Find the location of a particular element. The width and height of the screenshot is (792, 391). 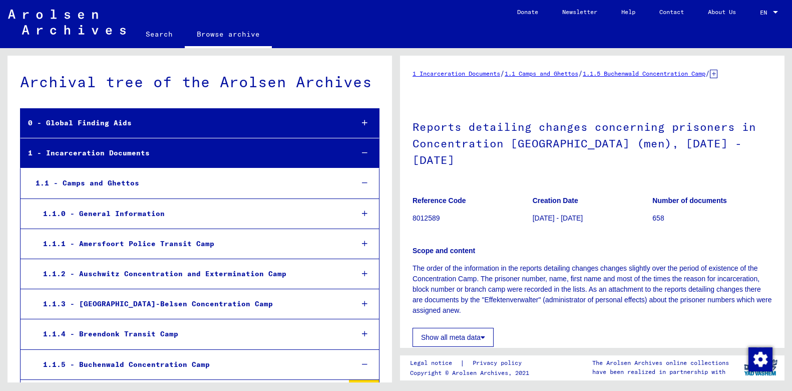

img: yv_logo.png is located at coordinates (761, 367).